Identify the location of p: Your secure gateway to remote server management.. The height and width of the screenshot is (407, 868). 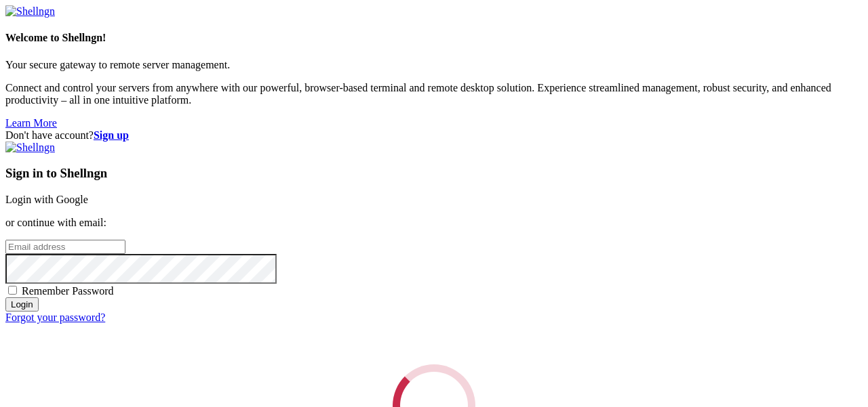
(434, 65).